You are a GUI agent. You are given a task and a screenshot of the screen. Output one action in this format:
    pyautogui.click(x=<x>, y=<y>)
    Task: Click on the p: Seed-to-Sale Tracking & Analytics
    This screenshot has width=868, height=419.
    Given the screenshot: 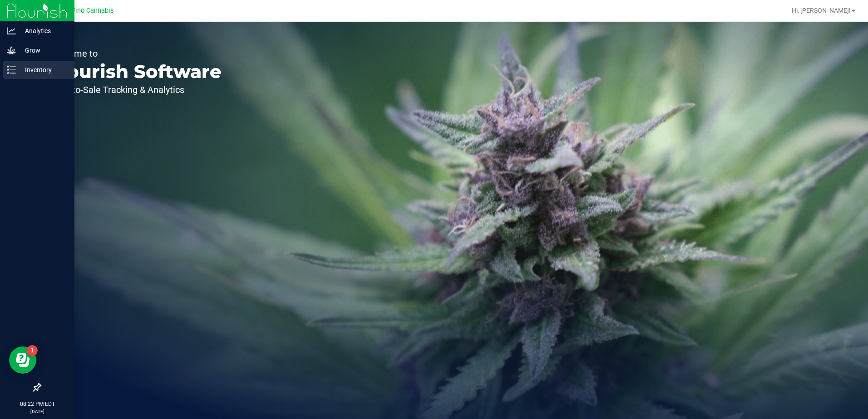 What is the action you would take?
    pyautogui.click(x=135, y=90)
    